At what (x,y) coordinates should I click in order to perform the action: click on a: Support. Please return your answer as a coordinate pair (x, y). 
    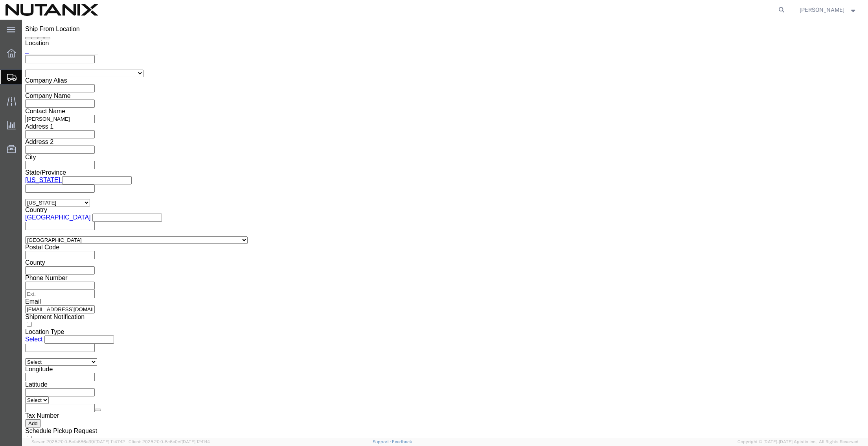
    Looking at the image, I should click on (382, 442).